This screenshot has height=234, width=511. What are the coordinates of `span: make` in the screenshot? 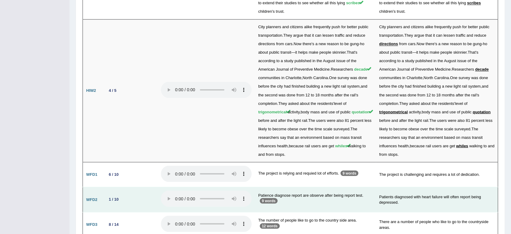 It's located at (314, 52).